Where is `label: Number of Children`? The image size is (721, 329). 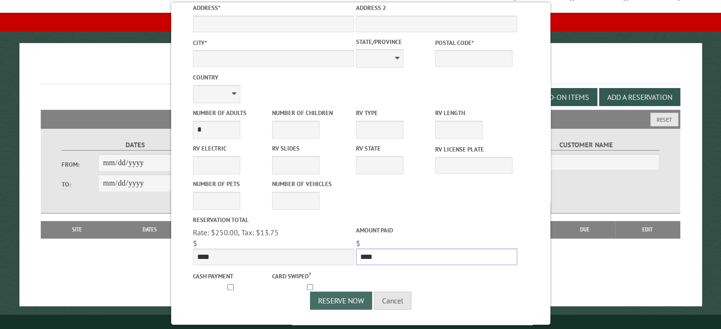 label: Number of Children is located at coordinates (310, 113).